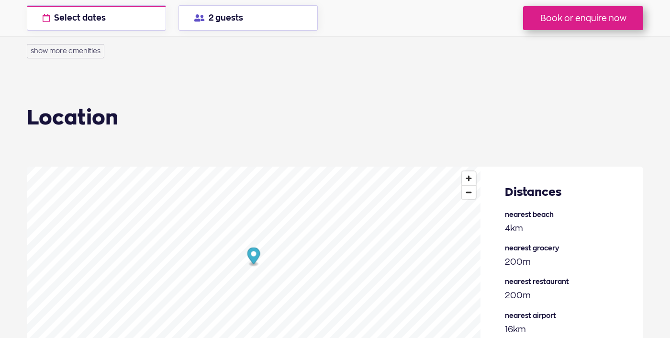 This screenshot has width=670, height=338. What do you see at coordinates (566, 192) in the screenshot?
I see `h4: Distances` at bounding box center [566, 192].